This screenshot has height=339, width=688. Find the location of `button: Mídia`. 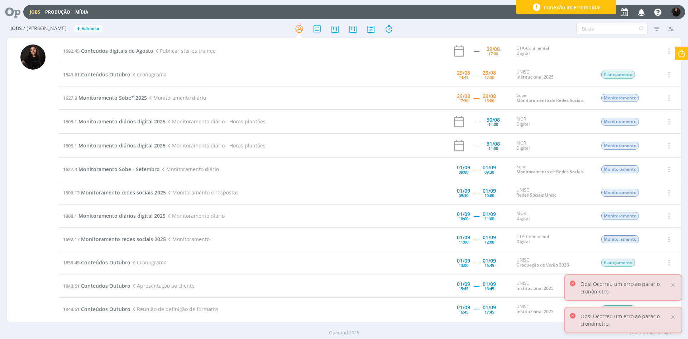

button: Mídia is located at coordinates (82, 12).